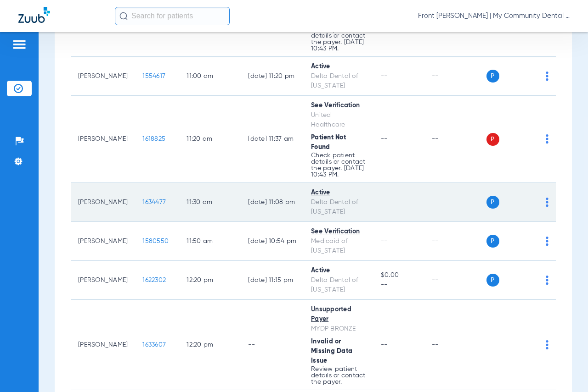  I want to click on td: 11:20 AM, so click(210, 140).